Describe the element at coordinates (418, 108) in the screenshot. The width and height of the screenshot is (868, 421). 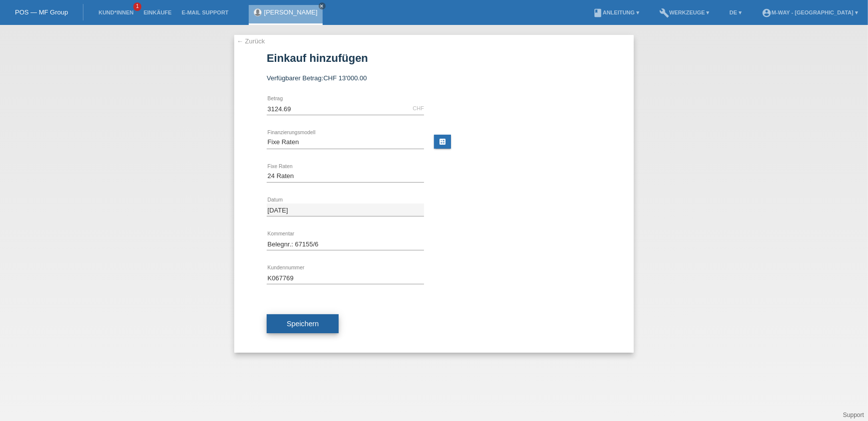
I see `div: CHF` at that location.